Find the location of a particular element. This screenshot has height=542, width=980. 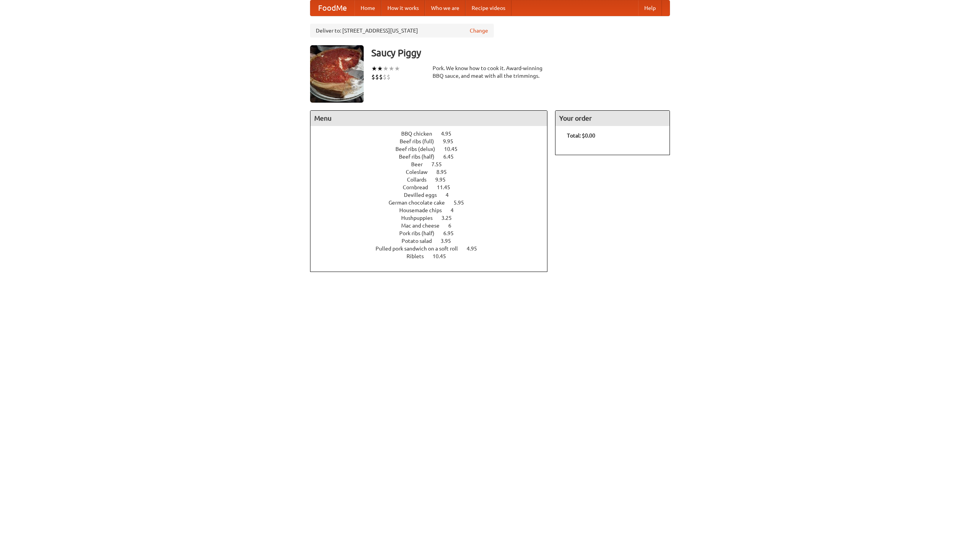

span: 3.25 is located at coordinates (450, 218).